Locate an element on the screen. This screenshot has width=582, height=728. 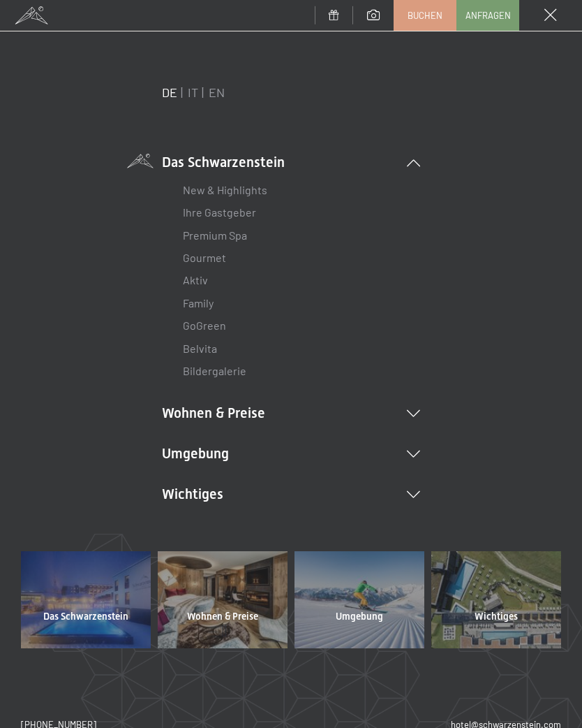
a: Gourmet is located at coordinates (204, 257).